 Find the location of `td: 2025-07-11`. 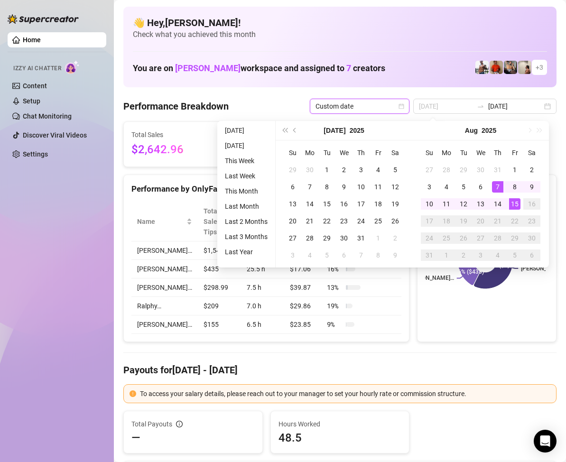

td: 2025-07-11 is located at coordinates (378, 187).